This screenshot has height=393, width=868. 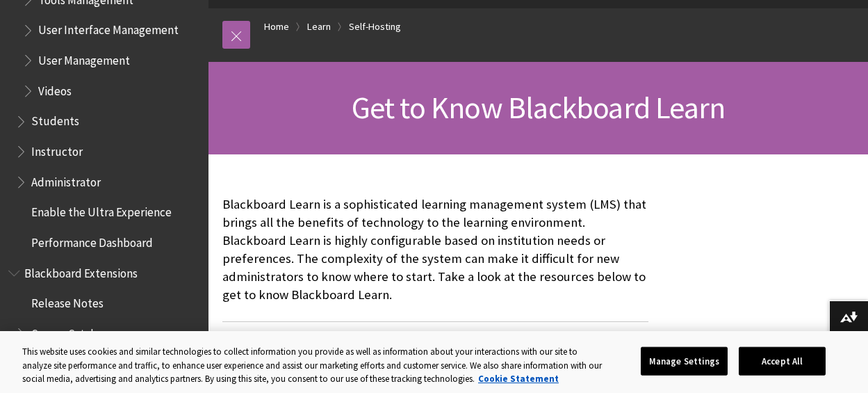 What do you see at coordinates (68, 301) in the screenshot?
I see `span: Release Notes` at bounding box center [68, 301].